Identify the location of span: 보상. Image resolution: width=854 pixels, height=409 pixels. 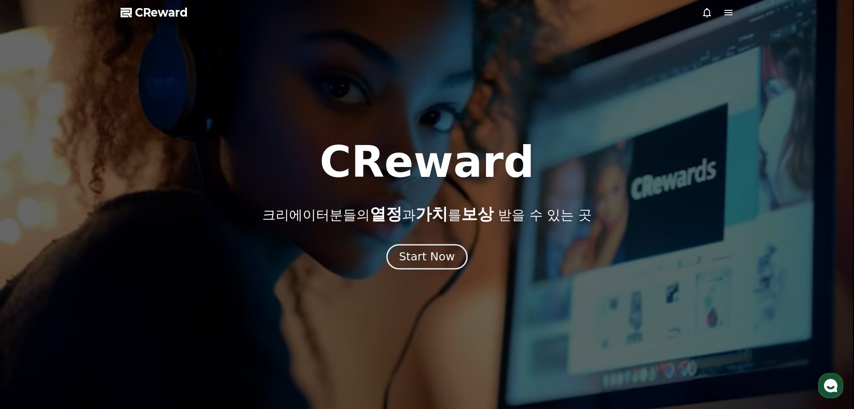
(478, 213).